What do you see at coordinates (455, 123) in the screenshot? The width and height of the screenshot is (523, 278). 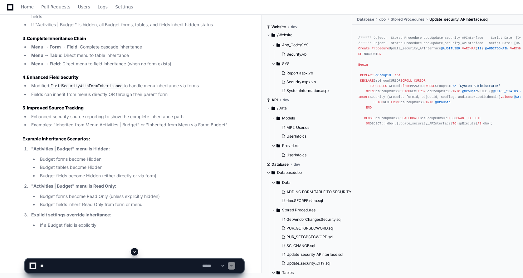 I see `span: TO` at bounding box center [455, 123].